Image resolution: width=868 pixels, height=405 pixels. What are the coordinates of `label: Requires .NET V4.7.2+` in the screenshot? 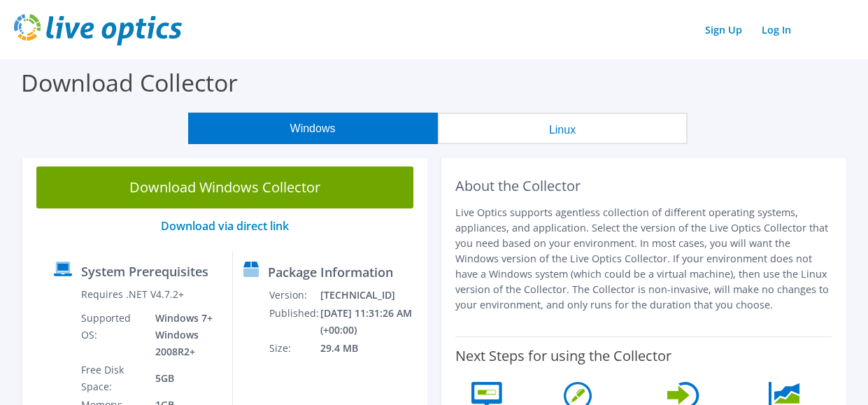 It's located at (132, 294).